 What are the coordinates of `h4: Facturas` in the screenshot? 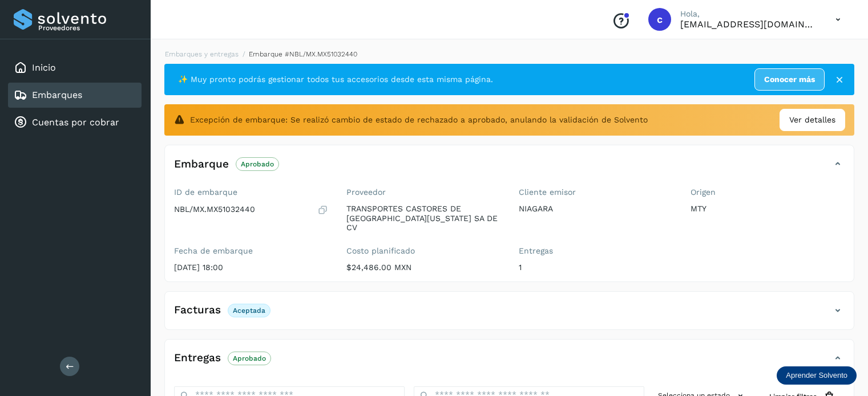 It's located at (197, 310).